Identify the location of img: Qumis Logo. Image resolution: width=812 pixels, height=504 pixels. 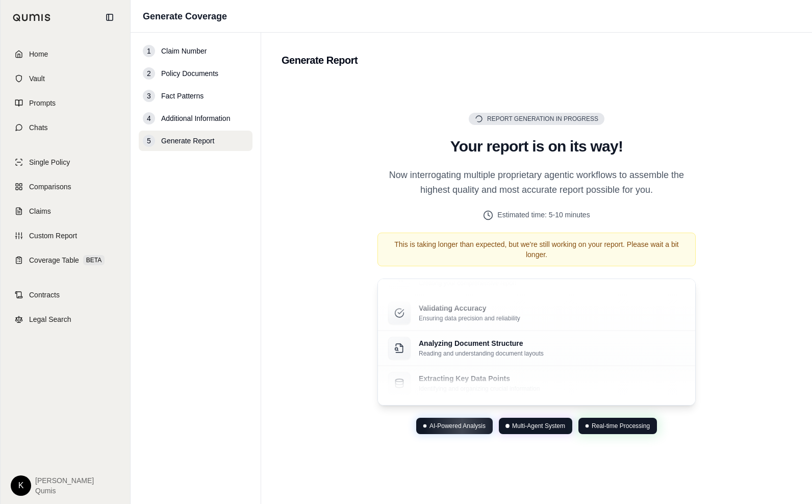
(32, 17).